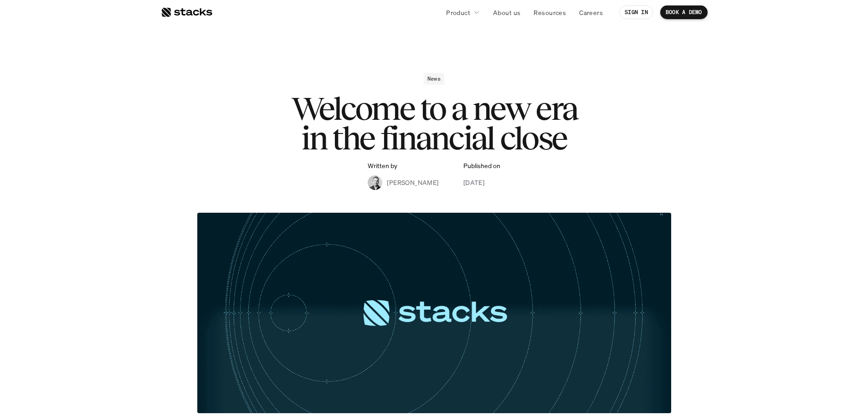 The height and width of the screenshot is (415, 868). Describe the element at coordinates (434, 124) in the screenshot. I see `h1: Welcome to a new era in the financial close` at that location.